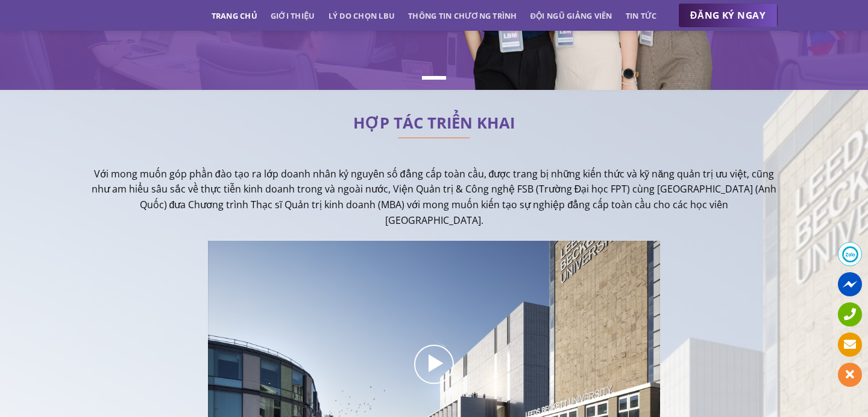 Image resolution: width=868 pixels, height=417 pixels. I want to click on li: Page dot 1, so click(434, 78).